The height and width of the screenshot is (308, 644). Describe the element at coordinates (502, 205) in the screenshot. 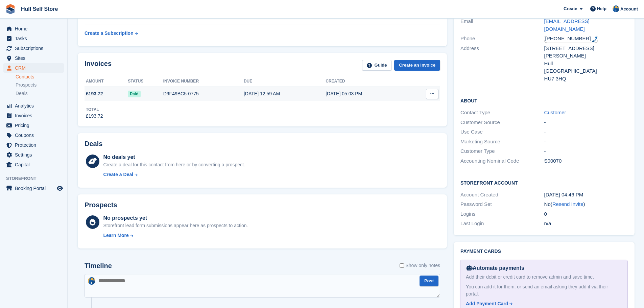

I see `div: Password Set` at that location.